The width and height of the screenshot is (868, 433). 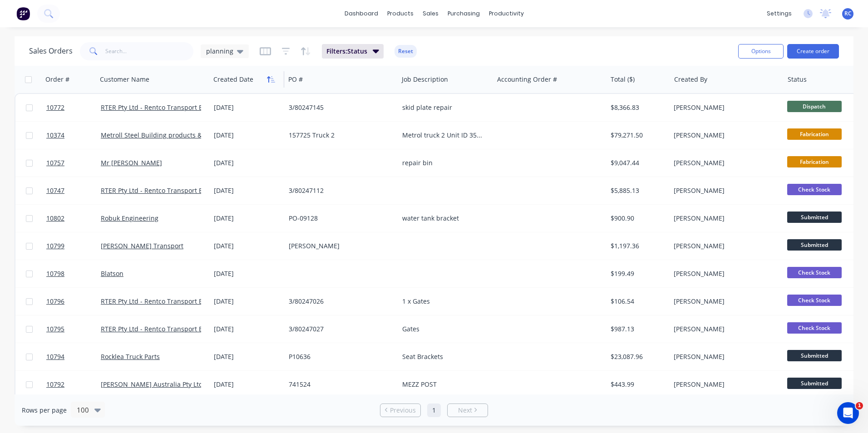 What do you see at coordinates (638, 136) in the screenshot?
I see `div: $79,271.50` at bounding box center [638, 136].